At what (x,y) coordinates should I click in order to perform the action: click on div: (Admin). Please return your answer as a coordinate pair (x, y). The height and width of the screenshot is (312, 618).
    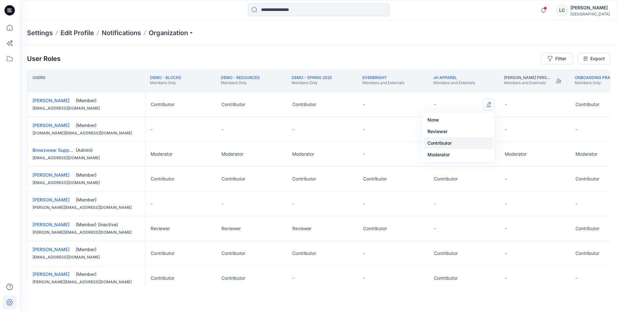
    Looking at the image, I should click on (108, 150).